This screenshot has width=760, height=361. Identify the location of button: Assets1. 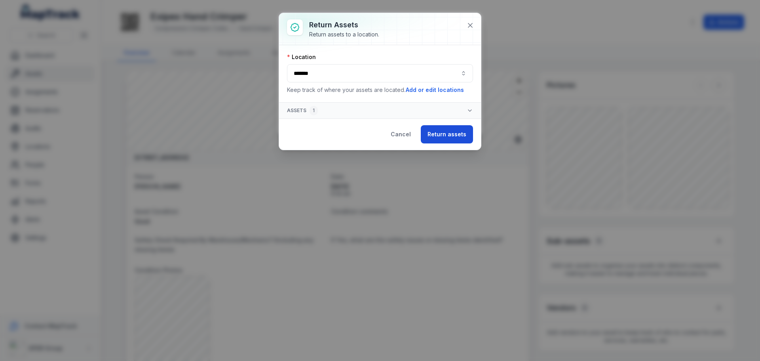
(380, 110).